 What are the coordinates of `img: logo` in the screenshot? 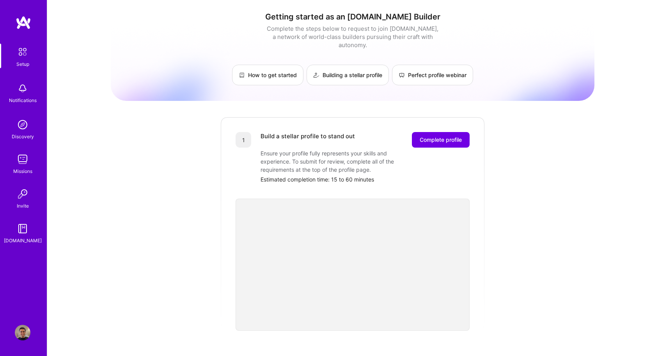 It's located at (23, 23).